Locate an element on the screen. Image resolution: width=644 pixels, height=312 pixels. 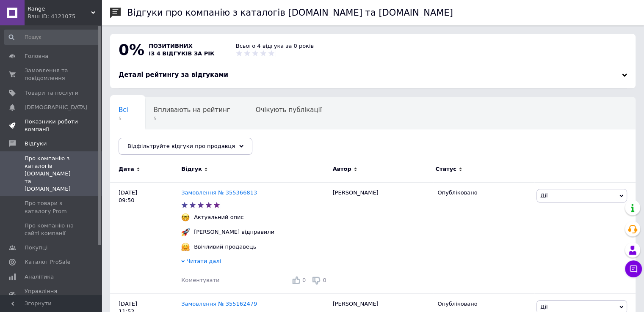
div: Опубліковані без коментаря is located at coordinates (166, 146).